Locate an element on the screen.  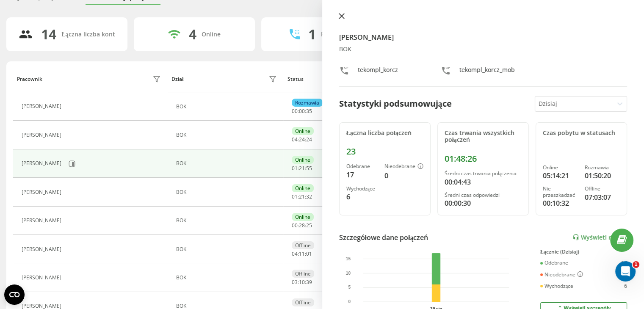
div: 14 is located at coordinates (49, 34).